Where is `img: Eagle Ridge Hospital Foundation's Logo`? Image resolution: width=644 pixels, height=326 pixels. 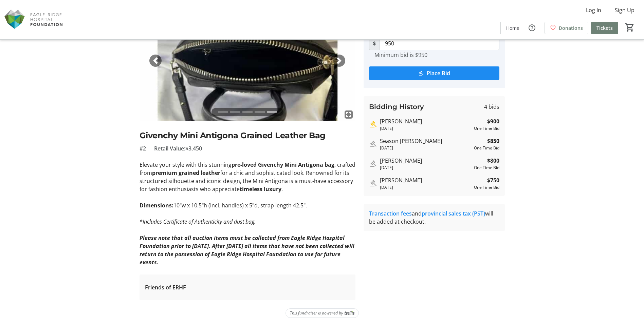 img: Eagle Ridge Hospital Foundation's Logo is located at coordinates (34, 19).